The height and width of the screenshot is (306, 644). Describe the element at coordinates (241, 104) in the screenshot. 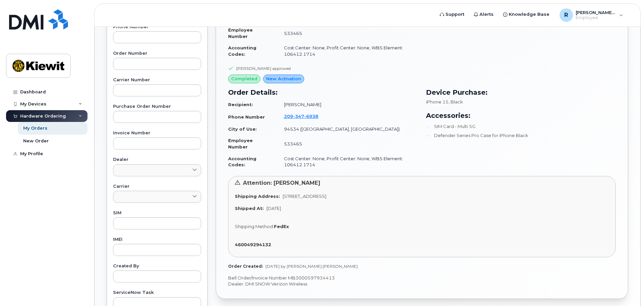

I see `strong: Recipient:` at that location.